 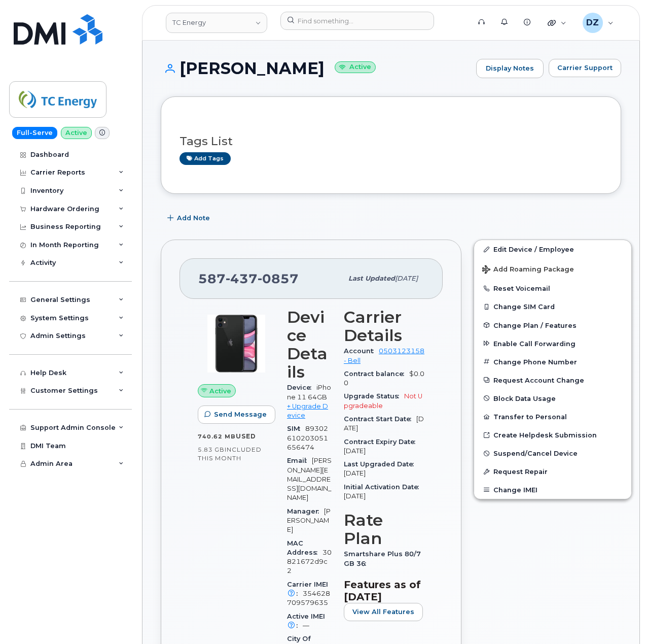 What do you see at coordinates (355, 67) in the screenshot?
I see `small: Active` at bounding box center [355, 67].